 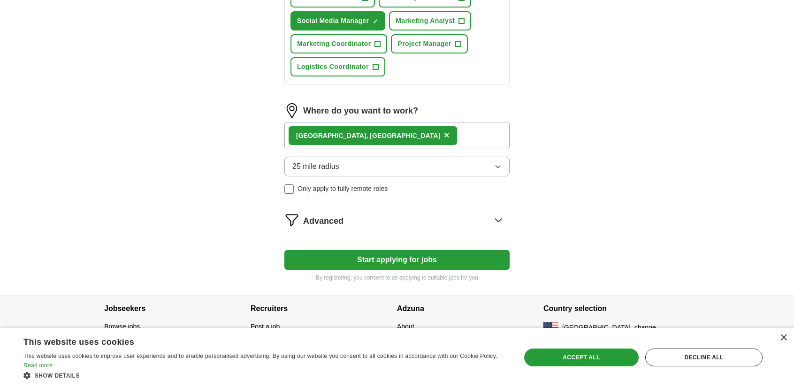 I want to click on span: Advanced, so click(x=323, y=221).